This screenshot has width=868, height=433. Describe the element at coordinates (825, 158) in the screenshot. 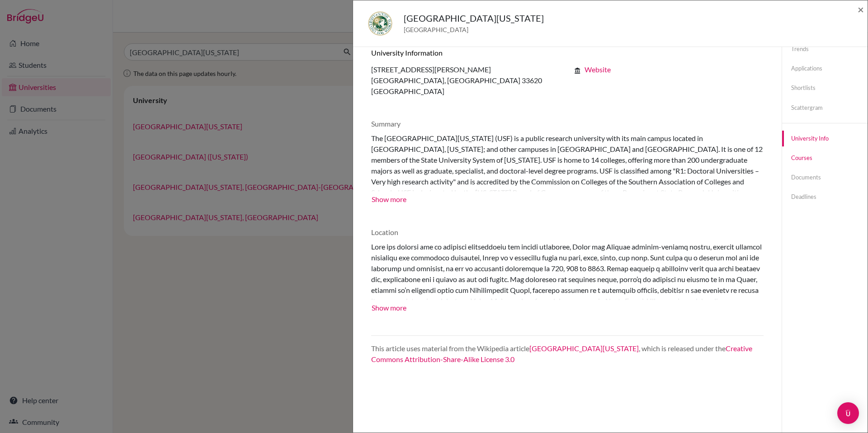

I see `a: Courses` at that location.